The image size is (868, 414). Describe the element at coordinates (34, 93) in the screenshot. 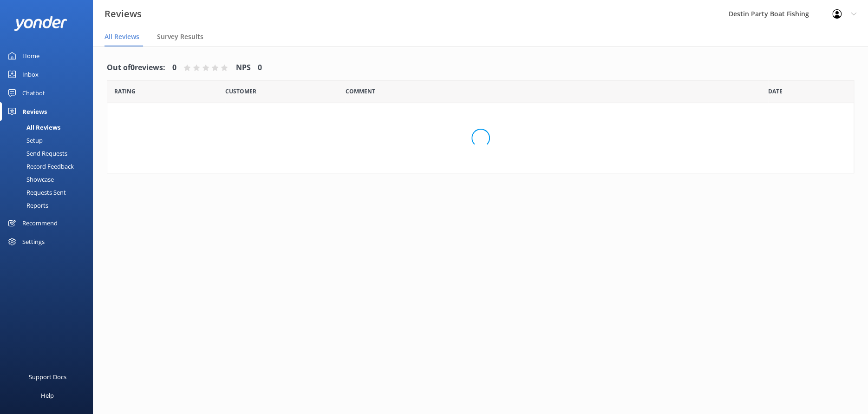

I see `div: Chatbot` at that location.